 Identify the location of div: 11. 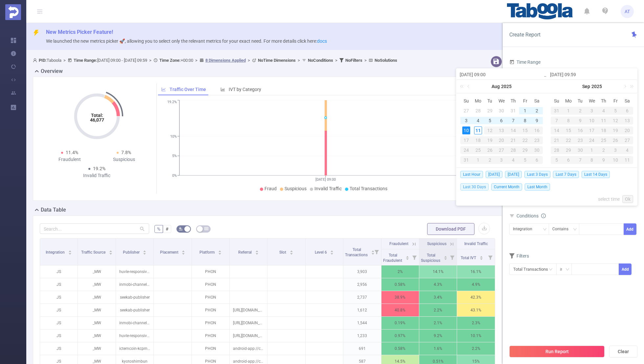
(627, 160).